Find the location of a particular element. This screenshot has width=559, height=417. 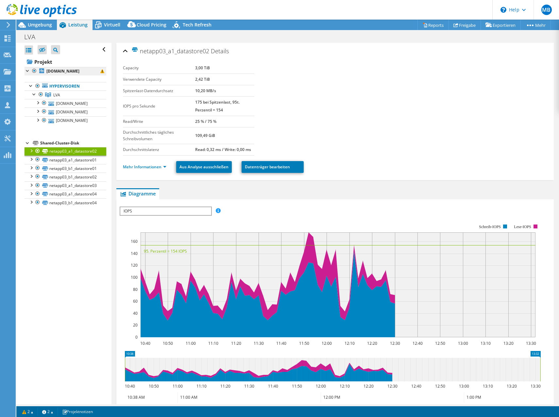

span: IOPS is located at coordinates (165, 211).